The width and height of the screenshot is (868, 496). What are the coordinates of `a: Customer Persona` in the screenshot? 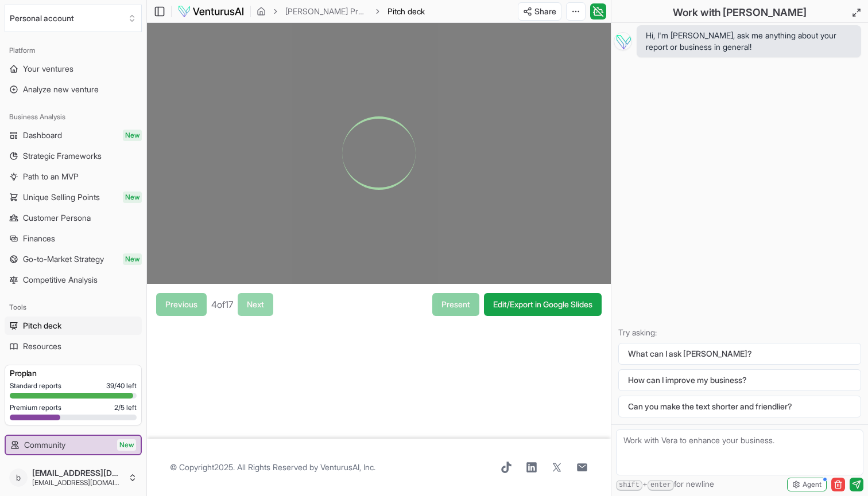 It's located at (73, 218).